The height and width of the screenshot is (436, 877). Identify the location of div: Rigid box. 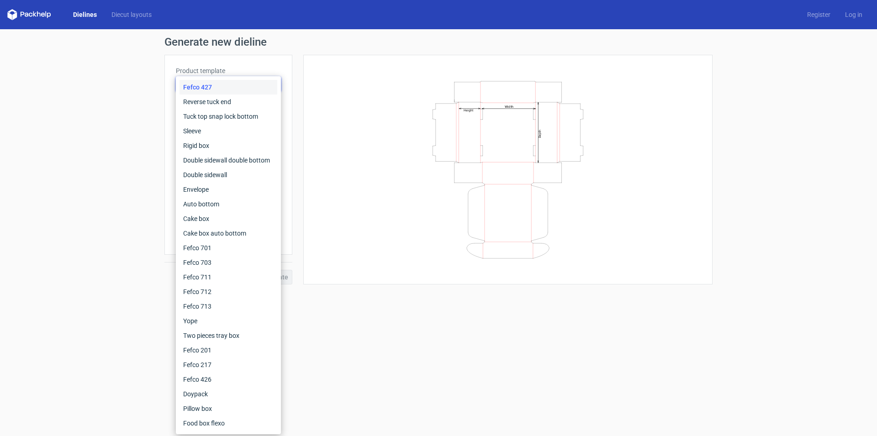
(228, 146).